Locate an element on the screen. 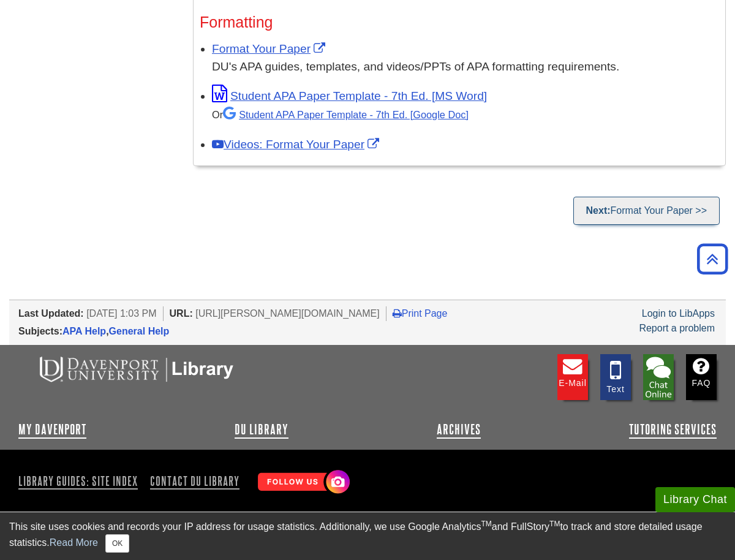  a: Print Page is located at coordinates (420, 313).